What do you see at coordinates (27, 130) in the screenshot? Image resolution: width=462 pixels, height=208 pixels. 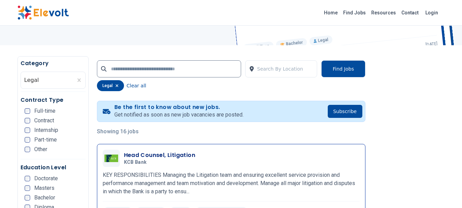 I see `input: Internship` at bounding box center [27, 130].